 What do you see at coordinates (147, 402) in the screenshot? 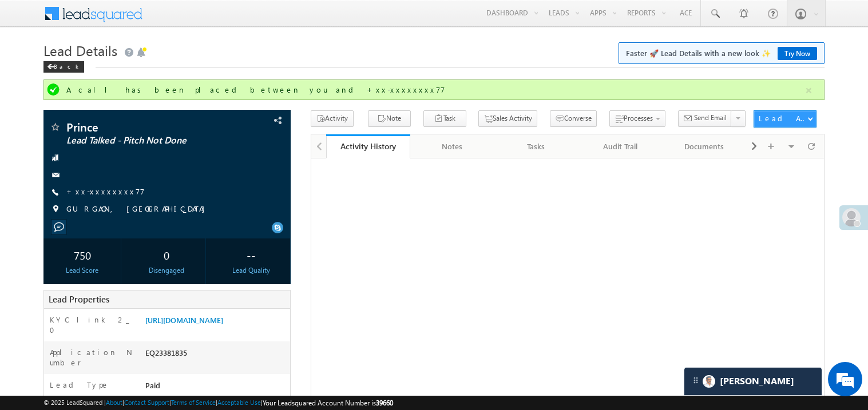
I see `a: Contact Support` at bounding box center [147, 402].